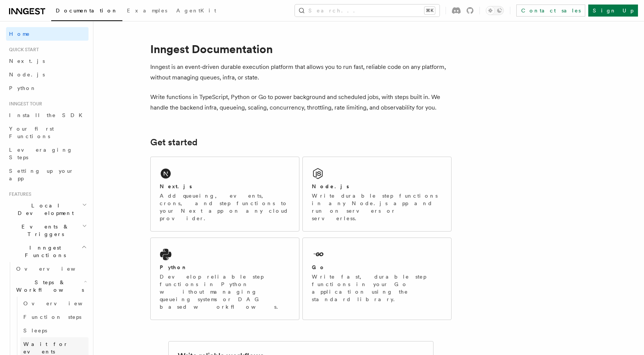 The height and width of the screenshot is (355, 644). Describe the element at coordinates (377, 288) in the screenshot. I see `p: Write fast, durable step functions in your Go application using the standard library.` at that location.